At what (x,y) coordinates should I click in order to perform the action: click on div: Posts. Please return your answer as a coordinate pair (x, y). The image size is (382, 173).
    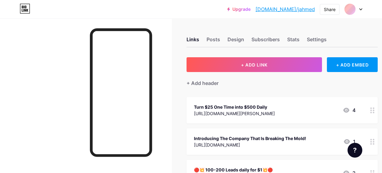
    Looking at the image, I should click on (213, 41).